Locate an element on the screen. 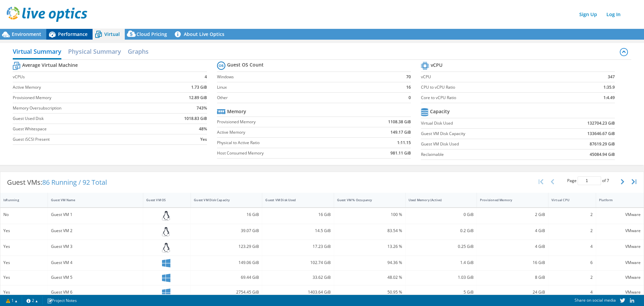  a: About Live Optics is located at coordinates (201, 34).